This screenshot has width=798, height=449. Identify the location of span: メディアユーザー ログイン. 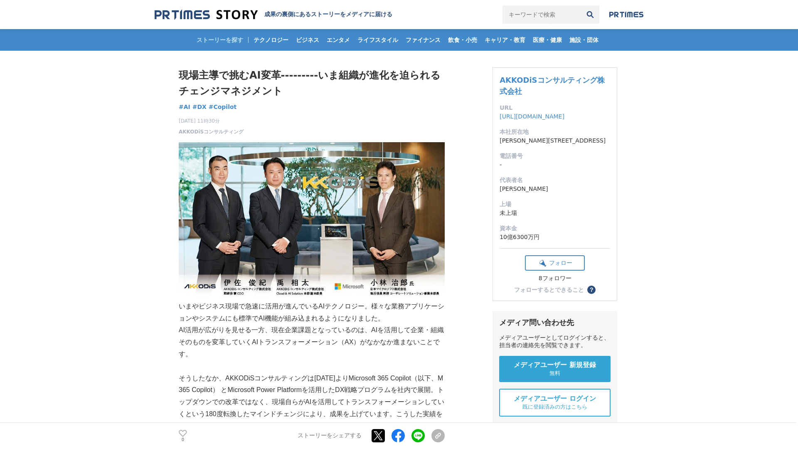
(555, 398).